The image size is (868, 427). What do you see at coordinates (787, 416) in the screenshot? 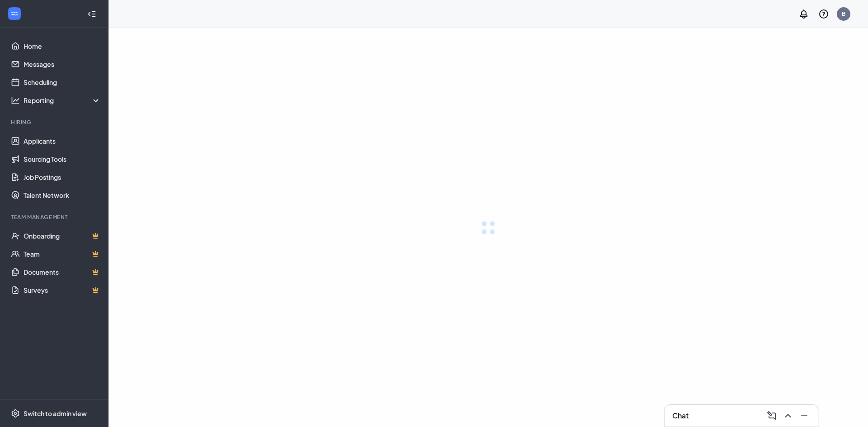
I see `button: ChevronUp` at bounding box center [787, 416].